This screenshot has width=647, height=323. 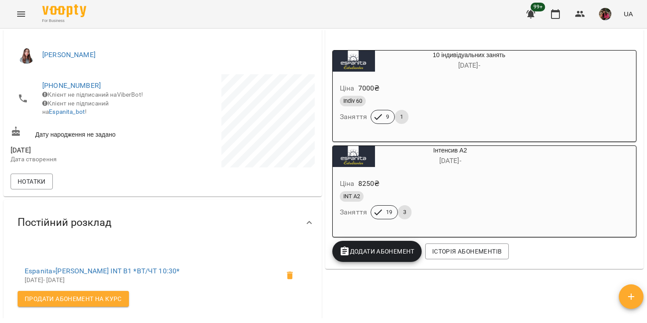 What do you see at coordinates (389, 213) in the screenshot?
I see `span: 19` at bounding box center [389, 213].